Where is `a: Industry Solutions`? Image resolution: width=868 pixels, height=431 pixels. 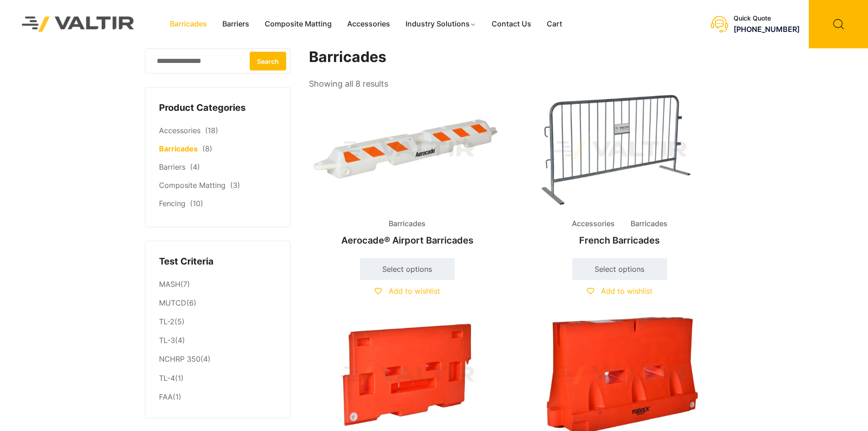 a: Industry Solutions is located at coordinates (441, 24).